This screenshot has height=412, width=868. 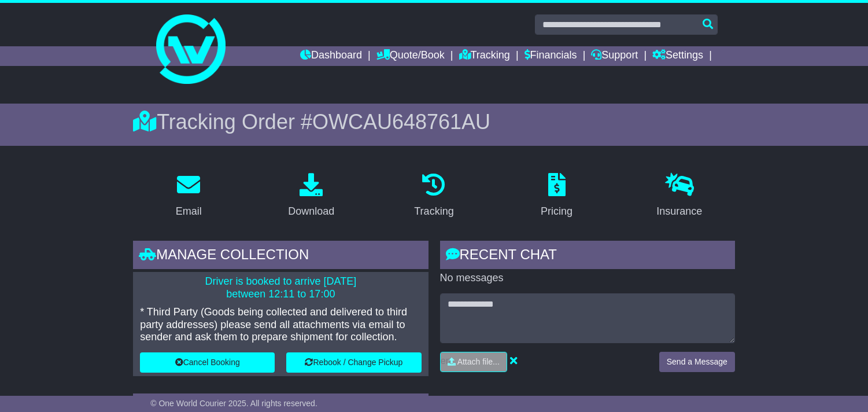 What do you see at coordinates (434, 212) in the screenshot?
I see `div: Tracking` at bounding box center [434, 212].